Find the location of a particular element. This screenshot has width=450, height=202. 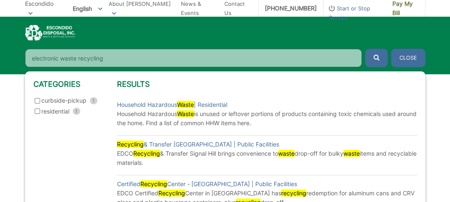

h3: Categories is located at coordinates (75, 84).